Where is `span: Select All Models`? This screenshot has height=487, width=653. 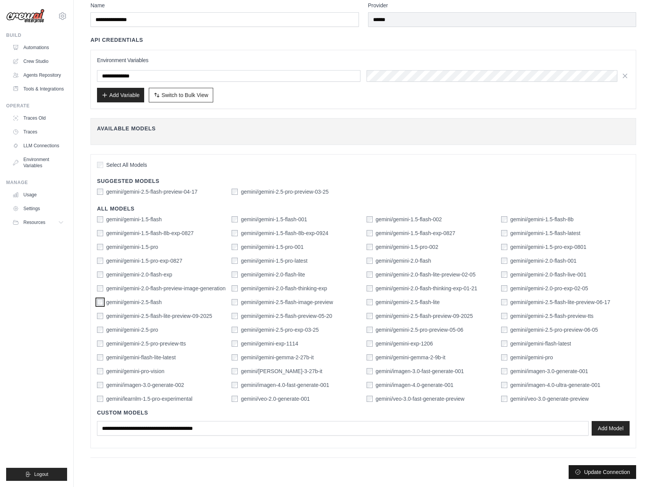
span: Select All Models is located at coordinates (127, 165).